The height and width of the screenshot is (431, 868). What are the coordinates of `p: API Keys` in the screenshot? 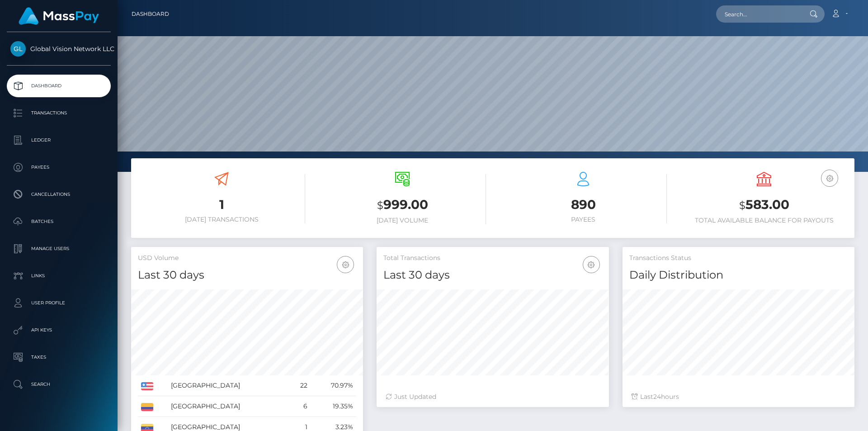 It's located at (59, 331).